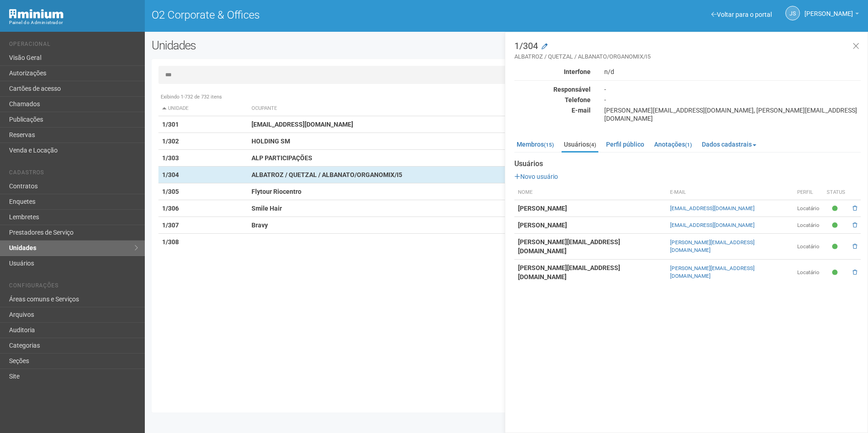  What do you see at coordinates (535, 145) in the screenshot?
I see `a: Membros(15)` at bounding box center [535, 145].